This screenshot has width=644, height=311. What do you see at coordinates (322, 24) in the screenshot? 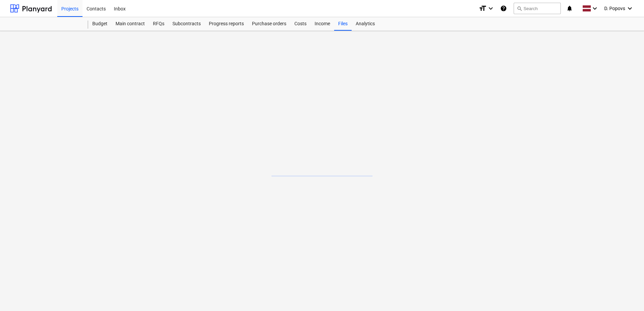
I see `div: Income` at bounding box center [322, 24].